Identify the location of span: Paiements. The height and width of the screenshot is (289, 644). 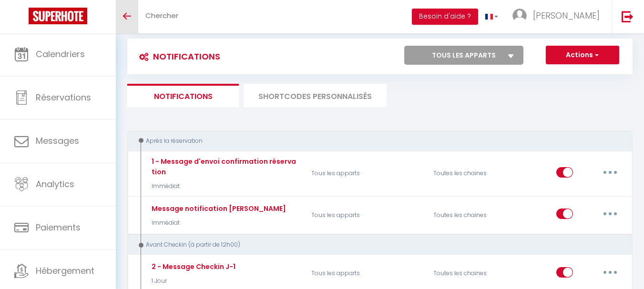
(58, 228).